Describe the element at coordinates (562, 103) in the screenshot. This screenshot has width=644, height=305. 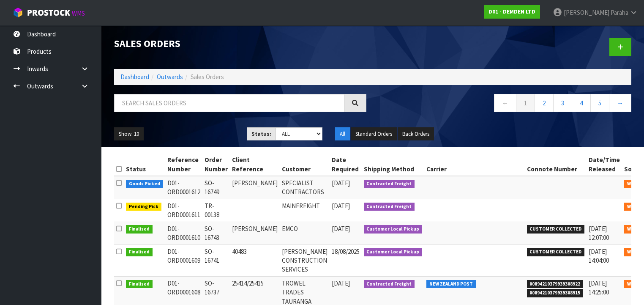
I see `a: 3` at that location.